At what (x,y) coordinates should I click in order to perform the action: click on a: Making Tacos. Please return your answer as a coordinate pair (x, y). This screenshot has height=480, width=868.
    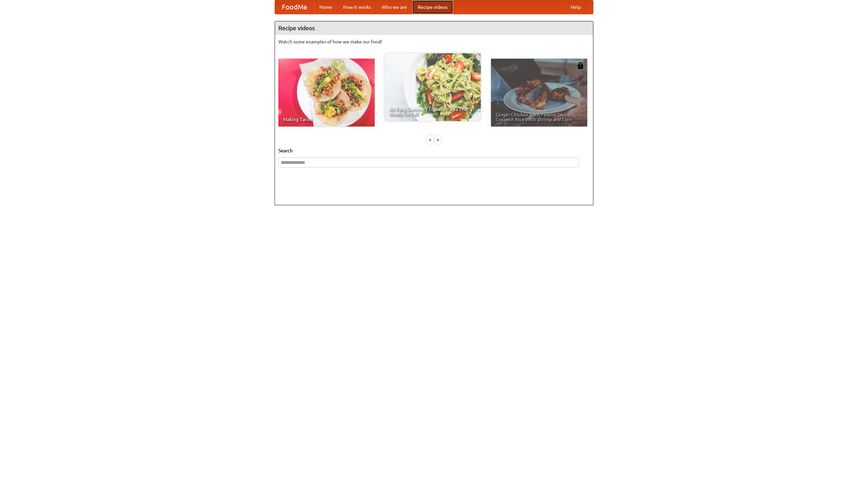
    Looking at the image, I should click on (327, 93).